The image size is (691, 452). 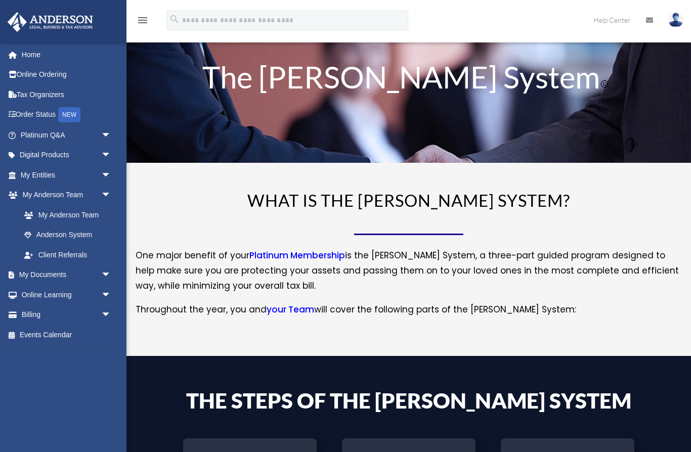 What do you see at coordinates (67, 155) in the screenshot?
I see `a: Digital Productsarrow_drop_down` at bounding box center [67, 155].